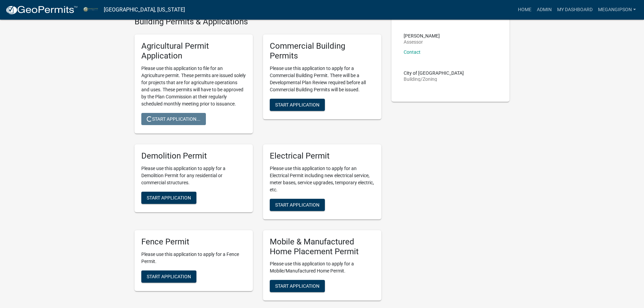 This screenshot has width=644, height=308. Describe the element at coordinates (322, 79) in the screenshot. I see `p: Please use this application to apply for a Commercial Building Permit. There will be a Developmen...` at that location.